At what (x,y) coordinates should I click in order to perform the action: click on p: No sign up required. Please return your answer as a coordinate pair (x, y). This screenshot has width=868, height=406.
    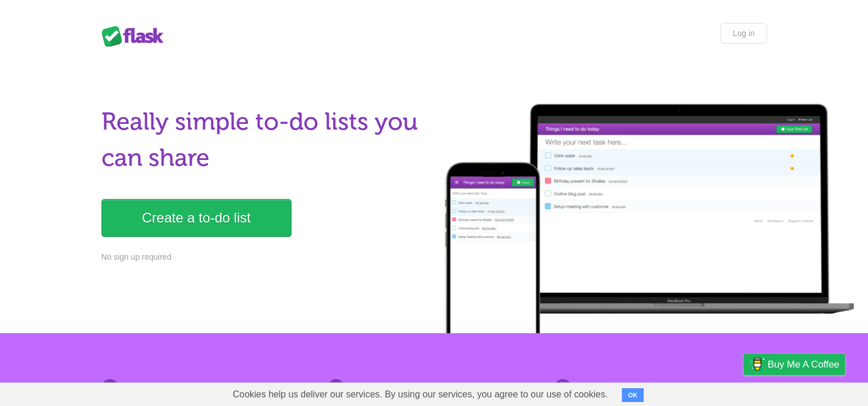
    Looking at the image, I should click on (265, 257).